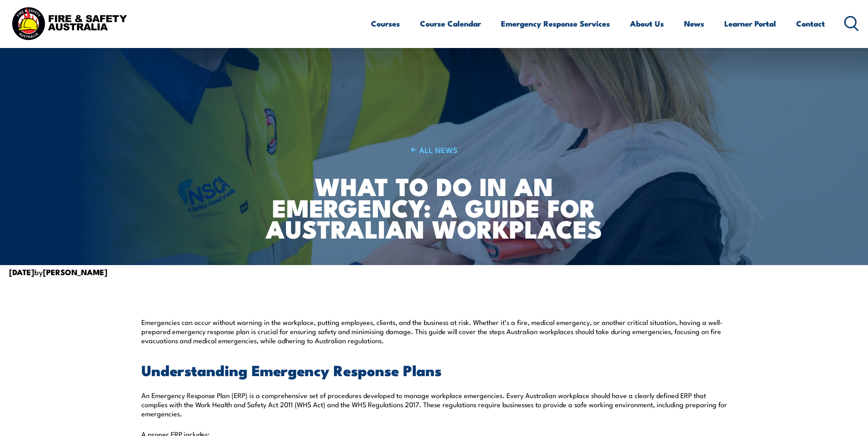 The height and width of the screenshot is (436, 868). I want to click on a: Learner Portal, so click(750, 24).